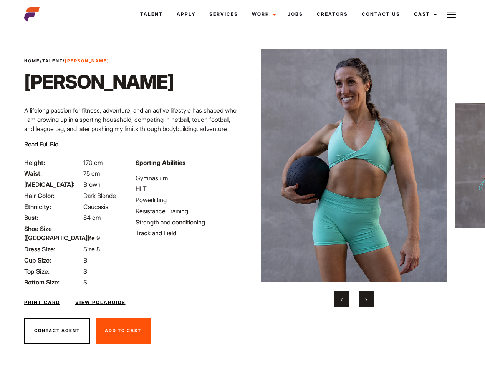  I want to click on span: Bottom Size:, so click(53, 282).